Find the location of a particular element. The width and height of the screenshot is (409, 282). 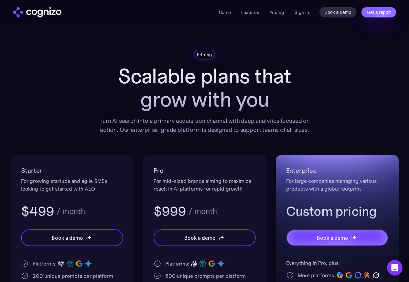

h3: $999 is located at coordinates (170, 211).